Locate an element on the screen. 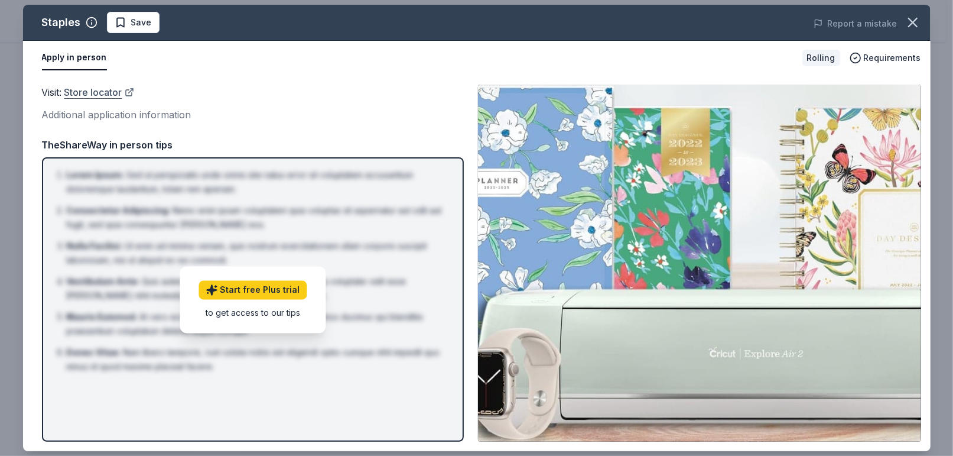  li: Ut enim ad minima veniam, quis nostrum exercitationem ullam corporis suscipit laboriosam, nisi ut... is located at coordinates (256, 253).